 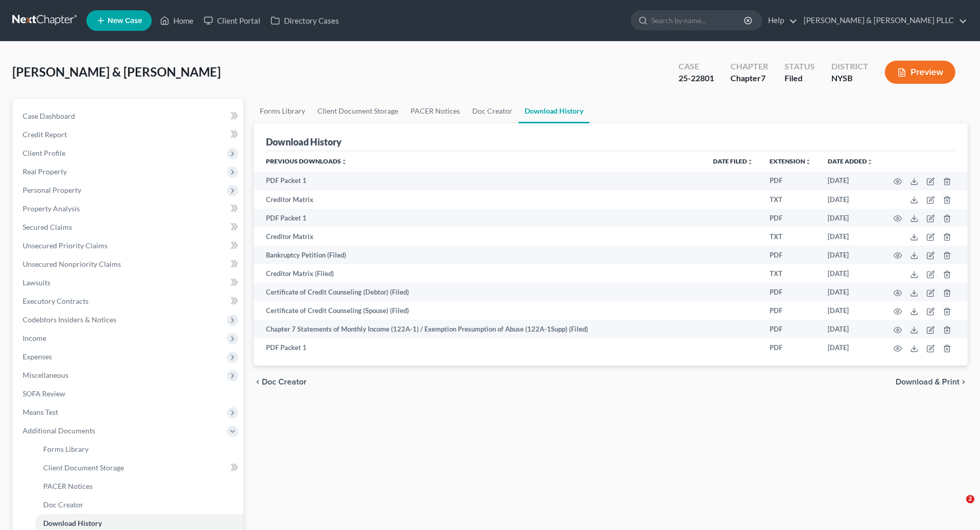 I want to click on a: Property Analysis, so click(x=129, y=209).